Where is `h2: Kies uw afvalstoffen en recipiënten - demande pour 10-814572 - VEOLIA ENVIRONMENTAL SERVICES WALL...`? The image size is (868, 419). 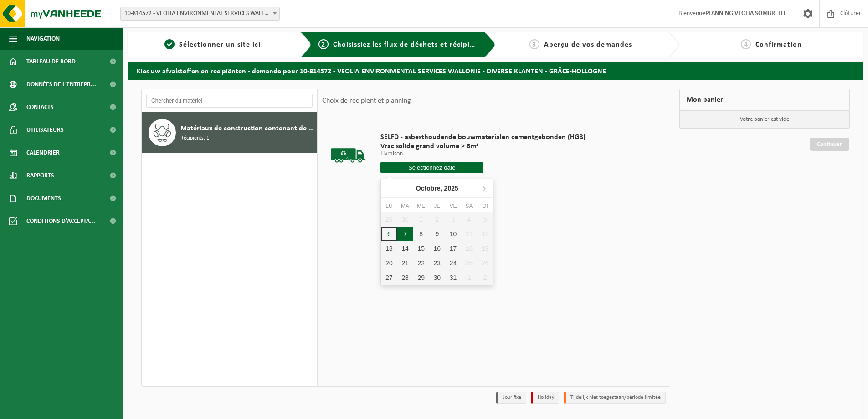 h2: Kies uw afvalstoffen en recipiënten - demande pour 10-814572 - VEOLIA ENVIRONMENTAL SERVICES WALL... is located at coordinates (495, 70).